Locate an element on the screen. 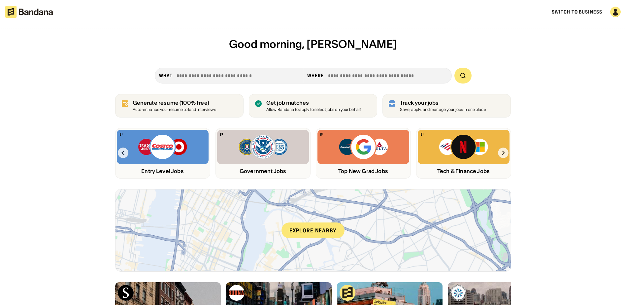 The height and width of the screenshot is (305, 626). div: Tech & Finance Jobs is located at coordinates (464, 171).